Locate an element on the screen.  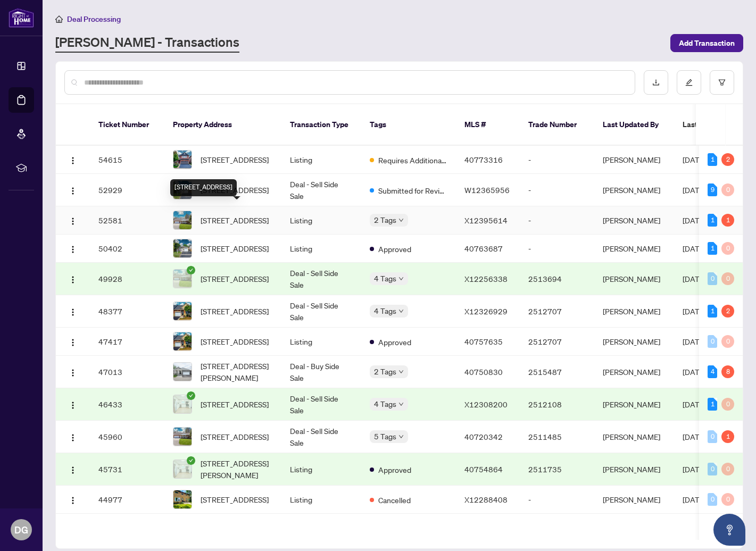
th: Property Address is located at coordinates (223, 125).